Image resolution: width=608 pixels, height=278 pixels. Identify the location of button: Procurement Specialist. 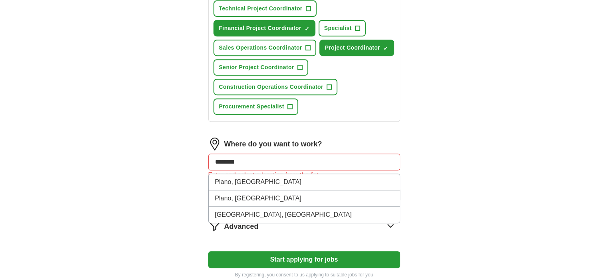
(256, 106).